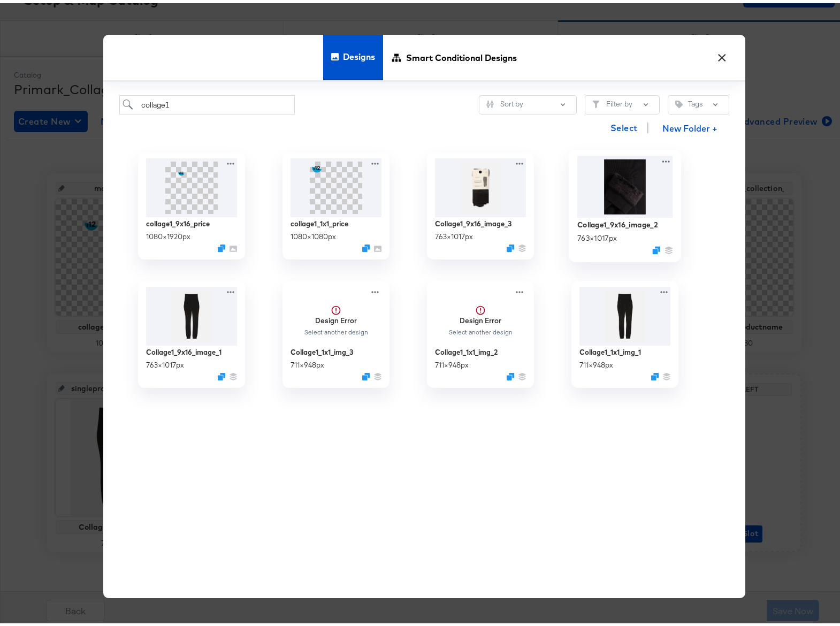 The height and width of the screenshot is (626, 840). What do you see at coordinates (690, 126) in the screenshot?
I see `button: New Folder +` at bounding box center [690, 126].